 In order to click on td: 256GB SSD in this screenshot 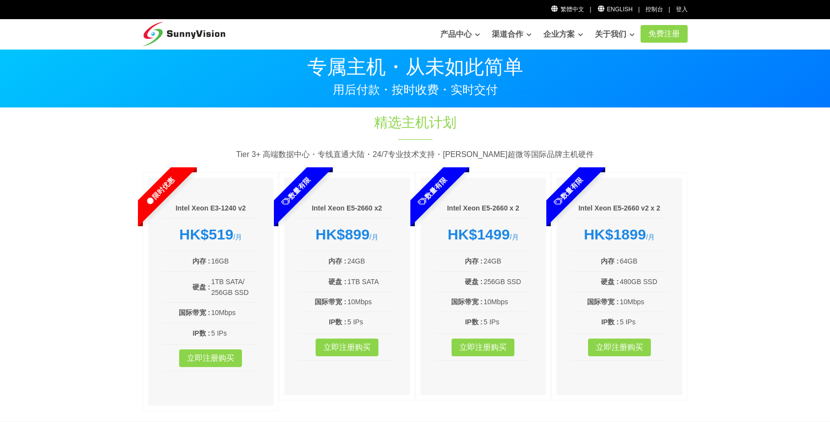, I will do `click(507, 282)`.